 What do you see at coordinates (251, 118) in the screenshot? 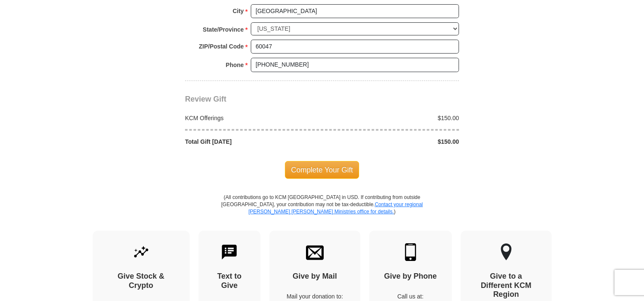
I see `div: KCM Offerings` at bounding box center [251, 118].